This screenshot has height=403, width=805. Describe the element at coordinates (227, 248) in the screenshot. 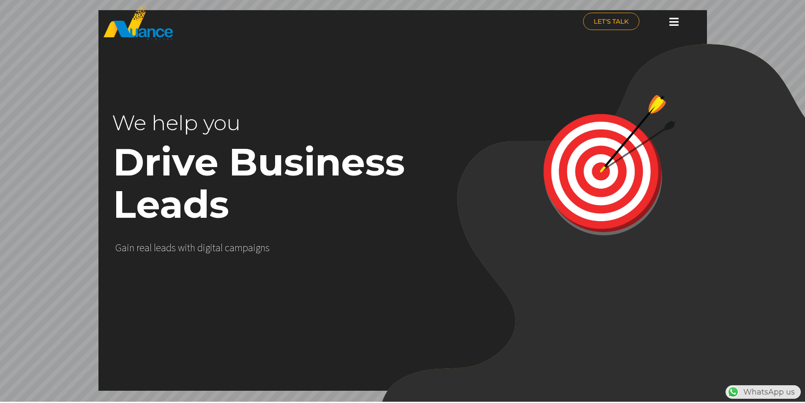

I see `div: c` at that location.